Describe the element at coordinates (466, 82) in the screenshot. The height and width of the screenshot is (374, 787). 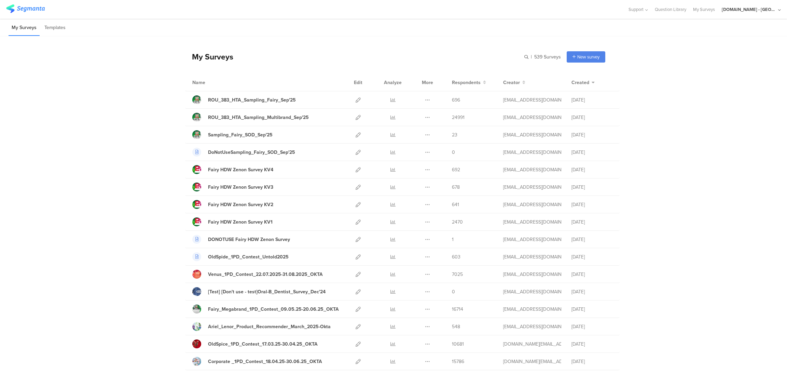
I see `span: Respondents` at that location.